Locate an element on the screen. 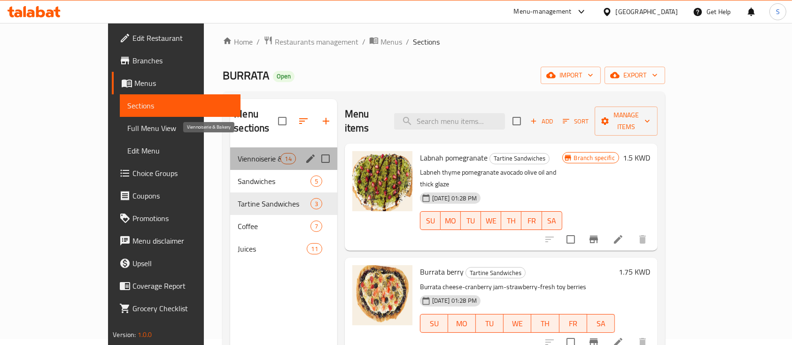 Image resolution: width=792 pixels, height=345 pixels. span: 5 is located at coordinates (316, 181).